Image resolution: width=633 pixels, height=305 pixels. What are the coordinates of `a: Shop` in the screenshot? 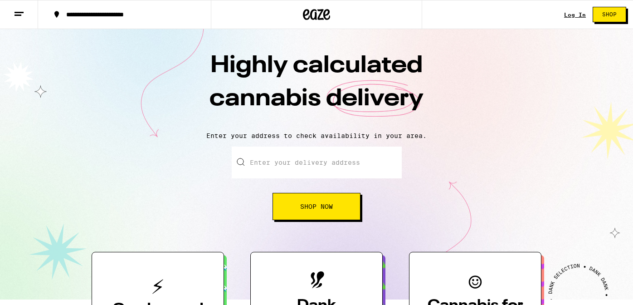 It's located at (609, 15).